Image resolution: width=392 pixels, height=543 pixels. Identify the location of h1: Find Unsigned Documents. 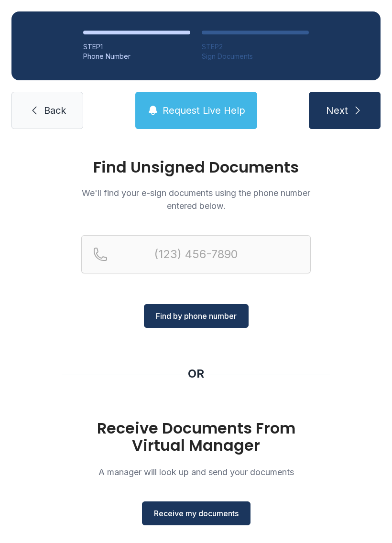
(196, 167).